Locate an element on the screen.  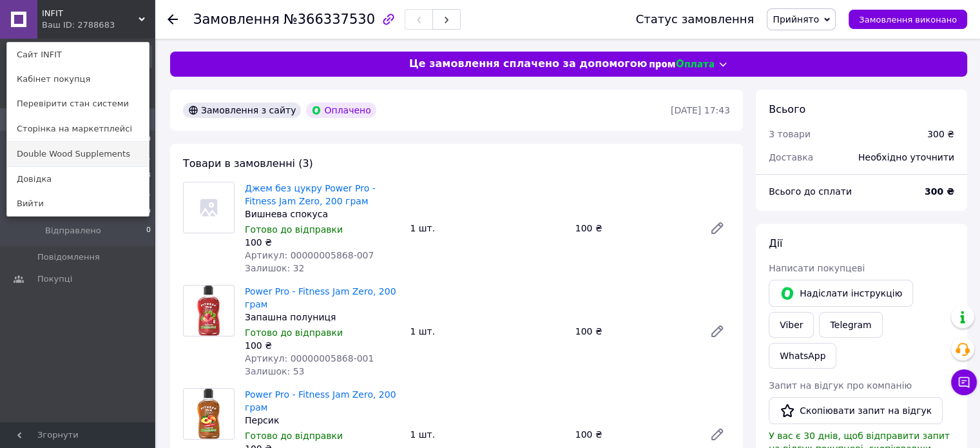
span: Покупці is located at coordinates (55, 279).